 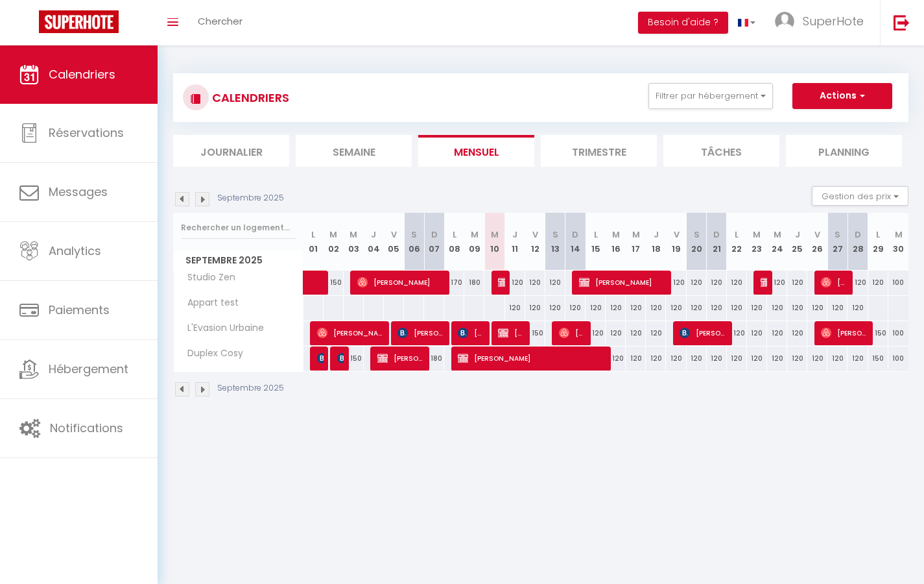 I want to click on th: 06, so click(x=414, y=242).